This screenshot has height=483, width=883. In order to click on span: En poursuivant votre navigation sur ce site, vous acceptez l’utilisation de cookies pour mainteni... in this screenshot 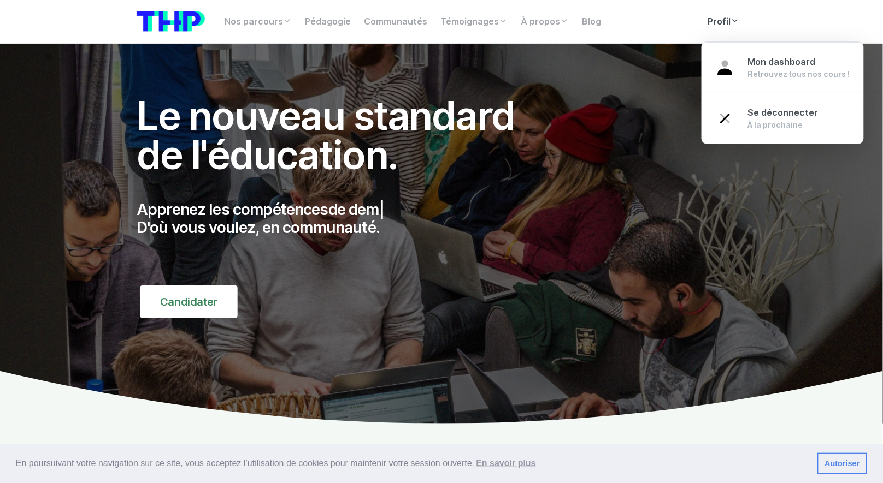, I will do `click(412, 464)`.